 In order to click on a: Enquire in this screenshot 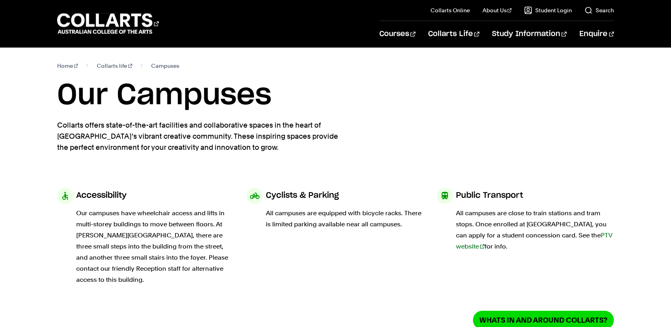, I will do `click(596, 34)`.